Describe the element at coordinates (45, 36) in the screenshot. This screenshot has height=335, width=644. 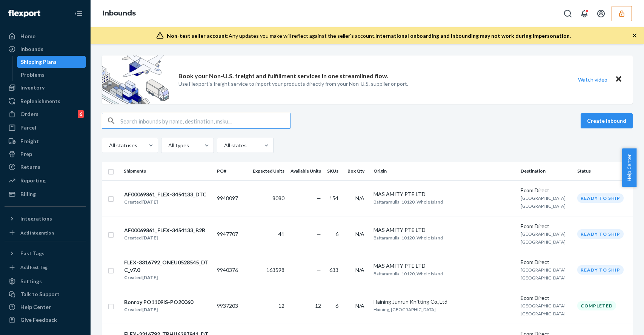
I see `a: Home` at that location.